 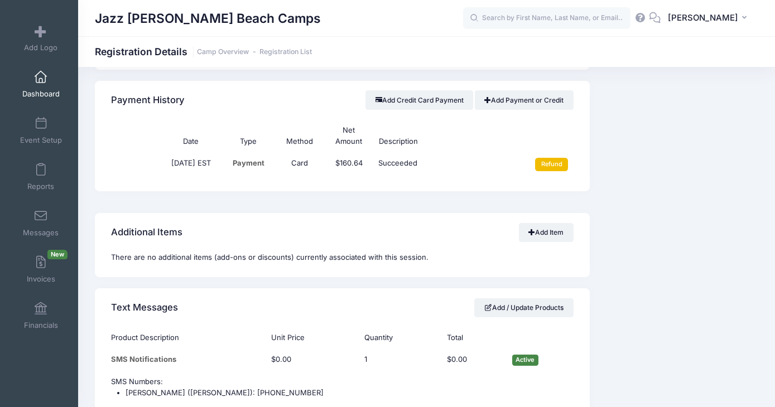 What do you see at coordinates (419, 100) in the screenshot?
I see `button: Add Credit Card Payment` at bounding box center [419, 100].